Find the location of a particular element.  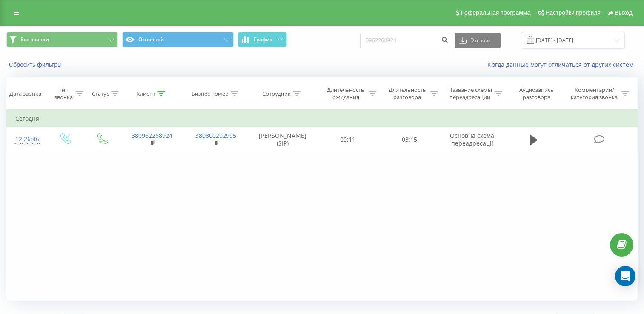

div: Комментарий/категория звонка is located at coordinates (594, 94).